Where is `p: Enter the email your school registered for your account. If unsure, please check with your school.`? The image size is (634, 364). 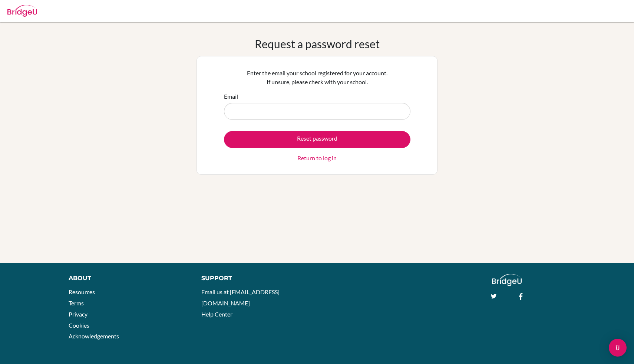 p: Enter the email your school registered for your account. If unsure, please check with your school. is located at coordinates (317, 78).